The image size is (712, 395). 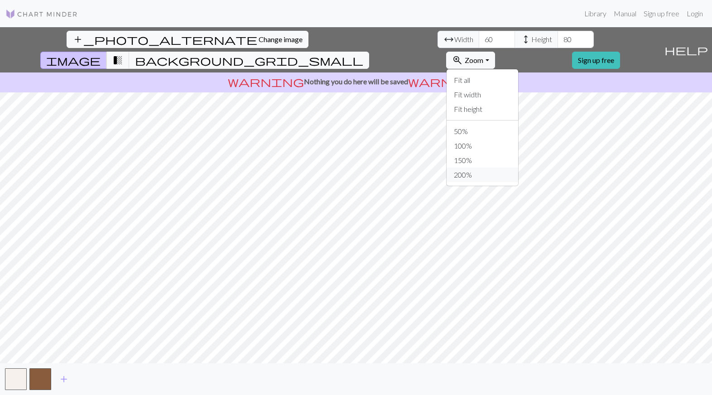 I want to click on button: Fit all, so click(x=482, y=80).